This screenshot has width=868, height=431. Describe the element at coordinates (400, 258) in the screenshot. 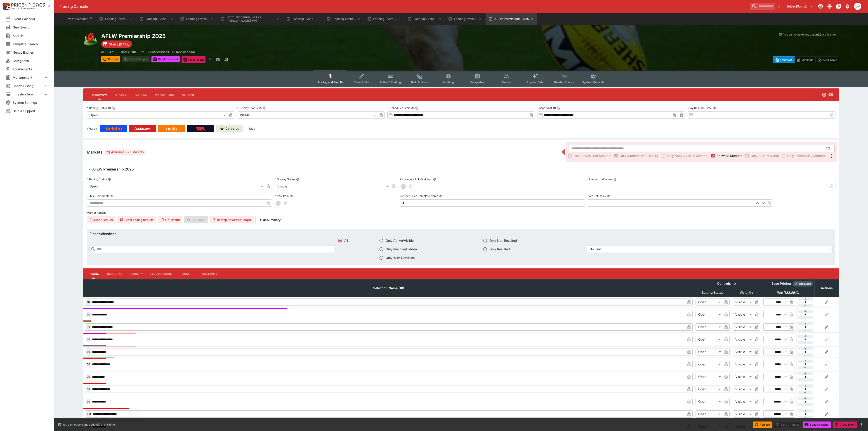

I see `span: Only With Liabilities` at that location.